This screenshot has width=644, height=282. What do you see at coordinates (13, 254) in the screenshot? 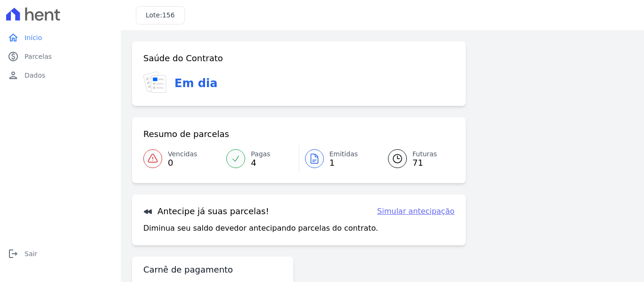
I see `i: logout` at bounding box center [13, 254].